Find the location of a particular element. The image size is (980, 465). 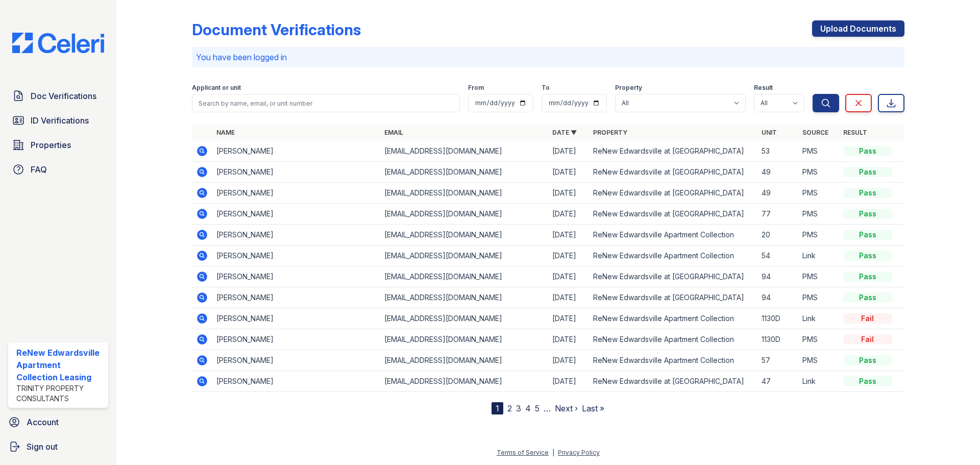

a: FAQ is located at coordinates (58, 169).